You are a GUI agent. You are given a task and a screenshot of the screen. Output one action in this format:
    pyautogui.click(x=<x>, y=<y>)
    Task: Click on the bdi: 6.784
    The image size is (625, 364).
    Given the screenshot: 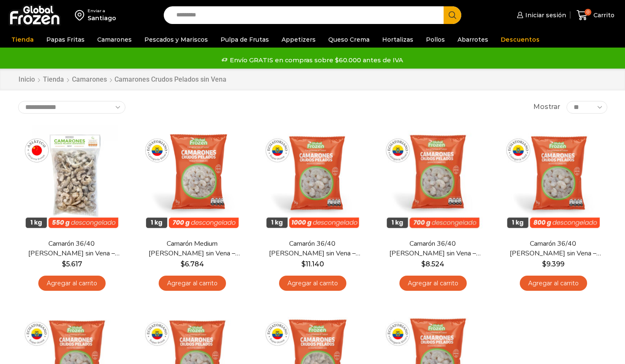 What is the action you would take?
    pyautogui.click(x=192, y=264)
    